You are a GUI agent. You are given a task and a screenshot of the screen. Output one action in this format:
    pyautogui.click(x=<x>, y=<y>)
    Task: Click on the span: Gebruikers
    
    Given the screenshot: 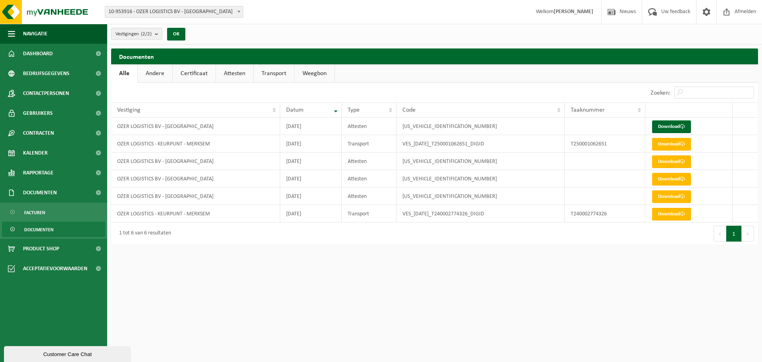 What is the action you would take?
    pyautogui.click(x=38, y=113)
    